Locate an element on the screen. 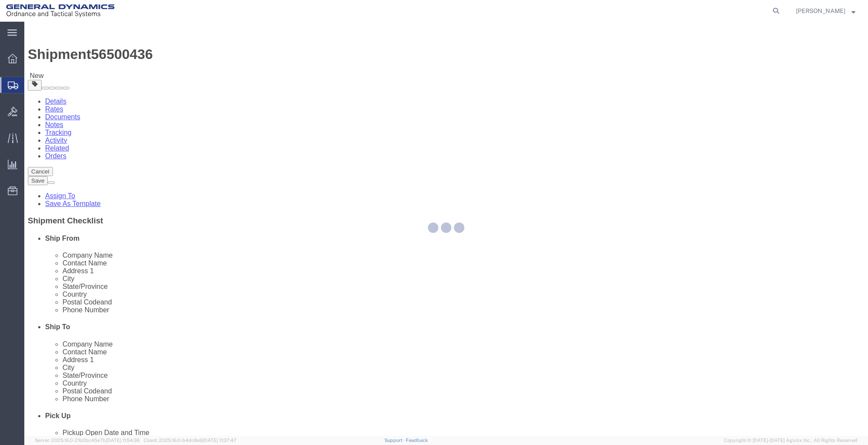 The width and height of the screenshot is (868, 445). img: logo is located at coordinates (60, 11).